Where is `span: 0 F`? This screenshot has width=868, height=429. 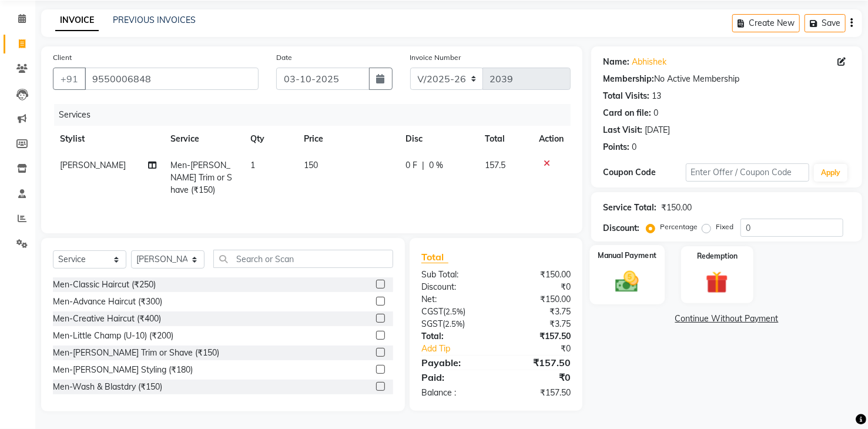 span: 0 F is located at coordinates (412, 165).